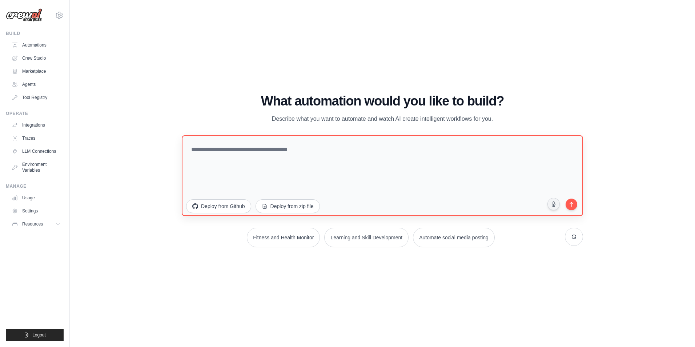 The width and height of the screenshot is (695, 347). Describe the element at coordinates (35, 113) in the screenshot. I see `div: Operate` at that location.